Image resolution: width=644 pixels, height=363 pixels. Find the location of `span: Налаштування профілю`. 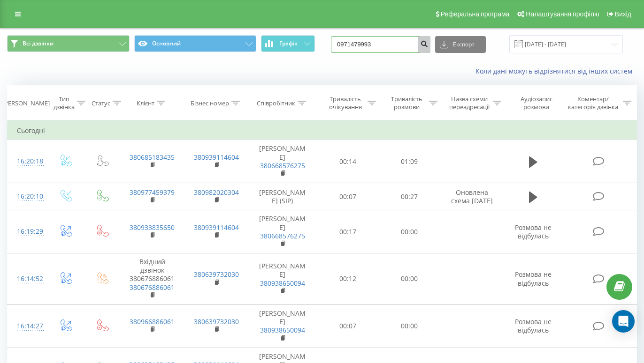

span: Налаштування профілю is located at coordinates (562, 14).